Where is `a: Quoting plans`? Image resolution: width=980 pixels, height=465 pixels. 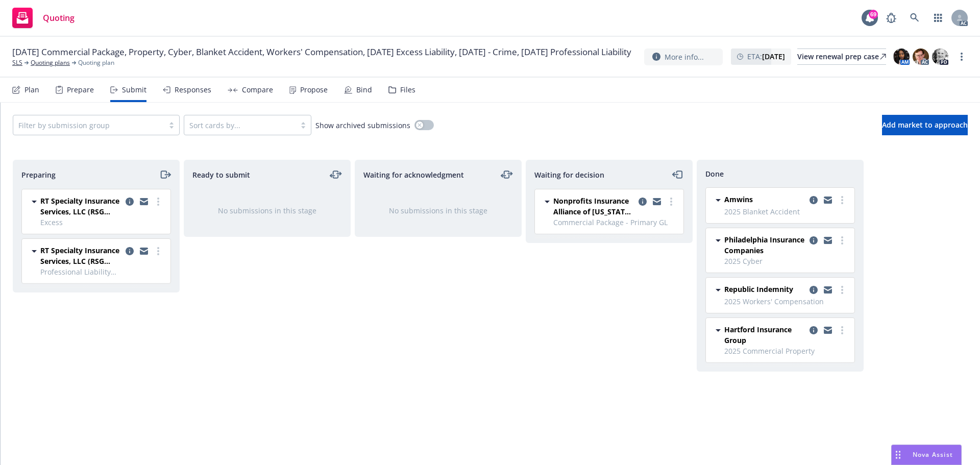
a: Quoting plans is located at coordinates (50, 63).